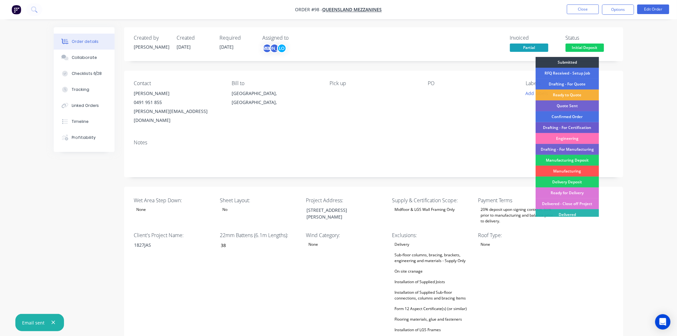  I want to click on div: No, so click(225, 209).